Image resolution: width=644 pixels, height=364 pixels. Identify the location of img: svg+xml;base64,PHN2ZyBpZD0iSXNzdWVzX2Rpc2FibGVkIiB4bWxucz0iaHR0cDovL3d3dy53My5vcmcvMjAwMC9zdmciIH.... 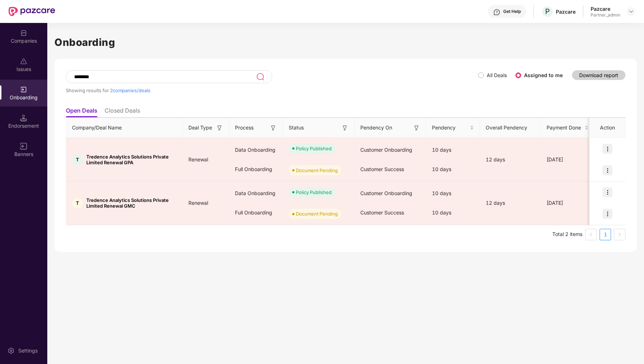
(23, 62).